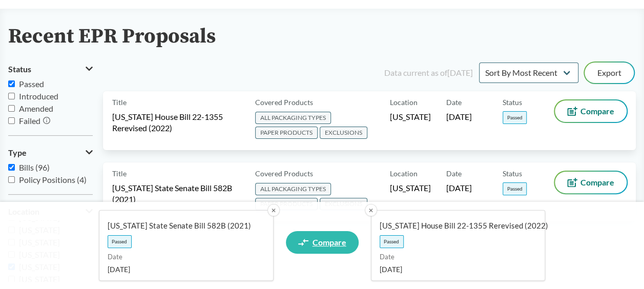 The width and height of the screenshot is (644, 289). Describe the element at coordinates (50, 69) in the screenshot. I see `button: Status` at that location.